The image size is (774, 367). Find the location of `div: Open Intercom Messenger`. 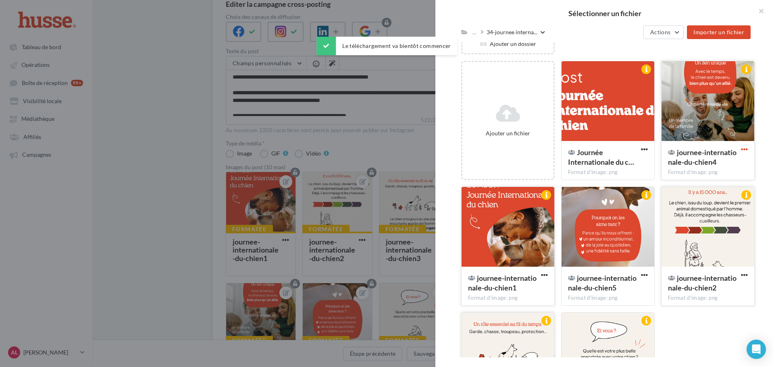

div: Open Intercom Messenger is located at coordinates (756, 349).